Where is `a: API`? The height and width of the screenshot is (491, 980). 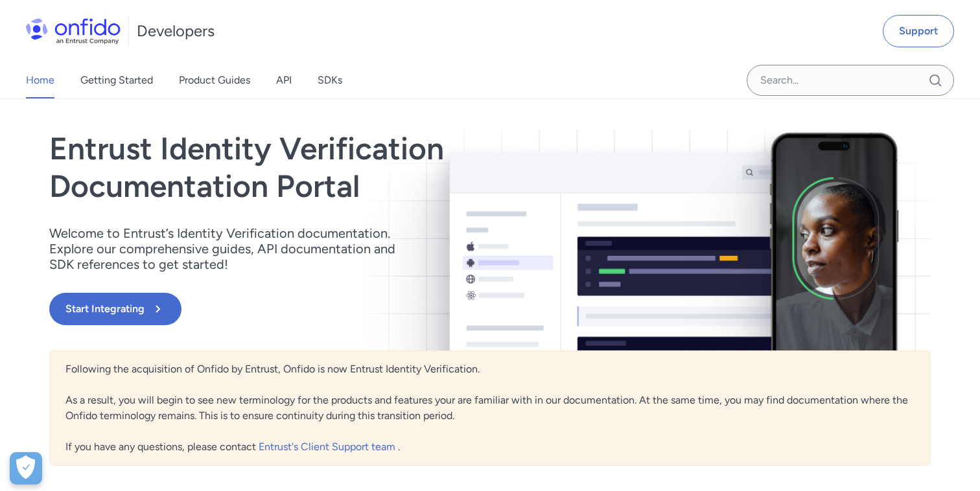
a: API is located at coordinates (284, 80).